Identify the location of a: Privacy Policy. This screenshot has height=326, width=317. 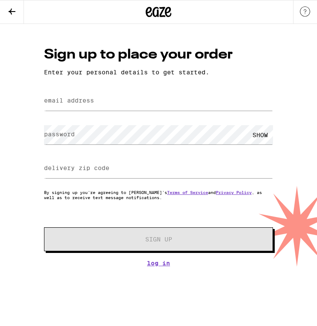
(233, 192).